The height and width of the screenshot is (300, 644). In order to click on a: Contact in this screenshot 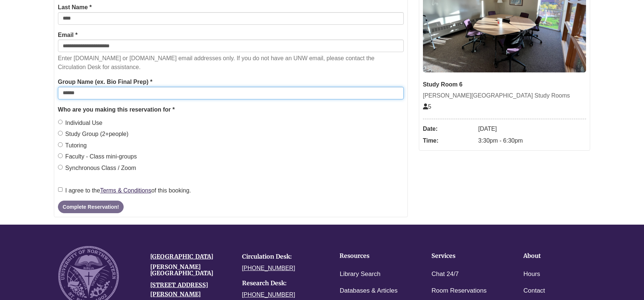, I will do `click(534, 291)`.